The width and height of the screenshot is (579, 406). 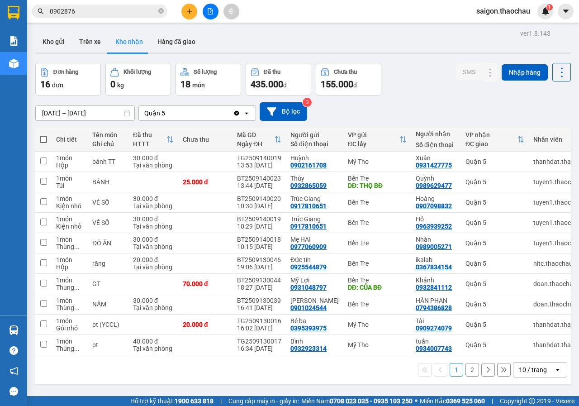 What do you see at coordinates (436, 199) in the screenshot?
I see `div: Hoàng` at bounding box center [436, 199].